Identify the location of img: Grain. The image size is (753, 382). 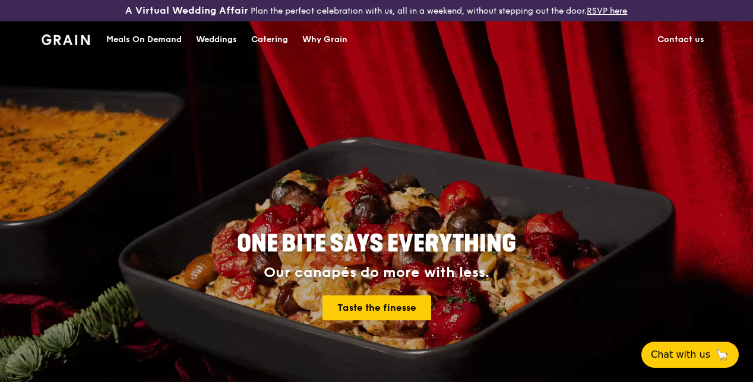
(65, 40).